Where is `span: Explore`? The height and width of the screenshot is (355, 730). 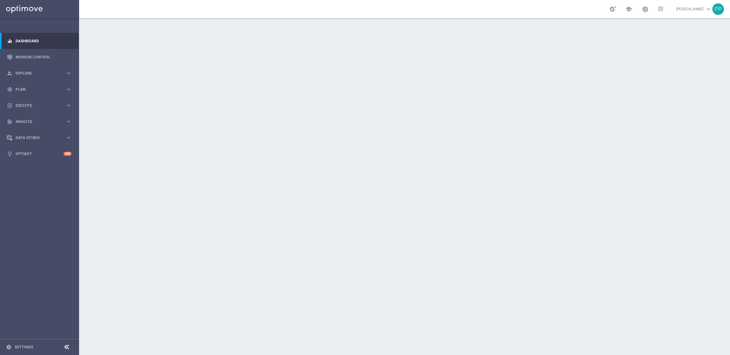 span: Explore is located at coordinates (40, 73).